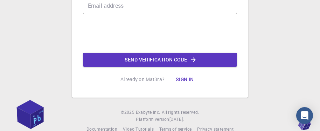 The width and height of the screenshot is (320, 131). I want to click on button: Send verification code, so click(160, 60).